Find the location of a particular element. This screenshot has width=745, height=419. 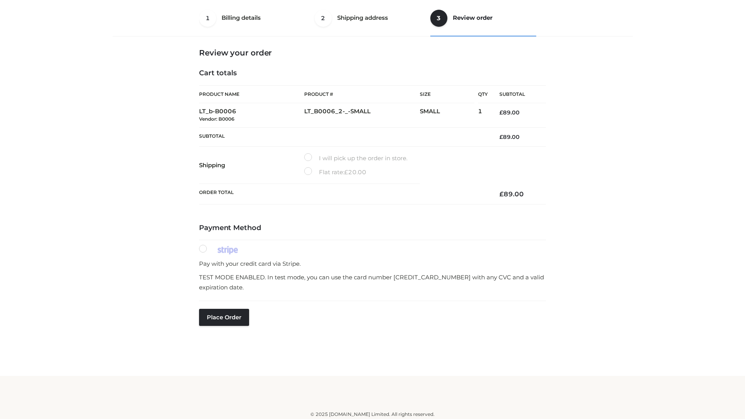

th: Order Total is located at coordinates (344, 194).